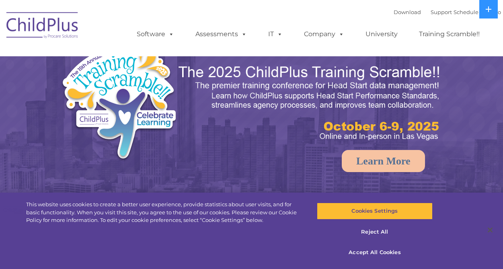 The width and height of the screenshot is (503, 269). I want to click on button: Close, so click(490, 230).